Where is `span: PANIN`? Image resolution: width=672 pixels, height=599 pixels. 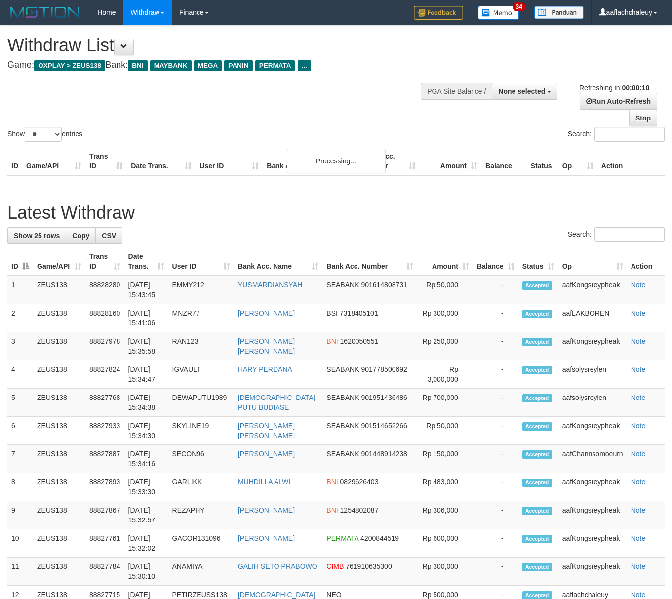 span: PANIN is located at coordinates (238, 66).